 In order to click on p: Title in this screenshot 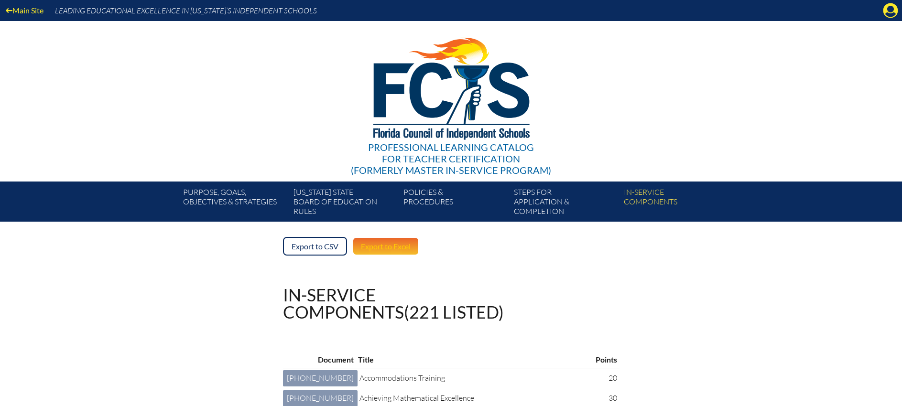, I will do `click(472, 360)`.